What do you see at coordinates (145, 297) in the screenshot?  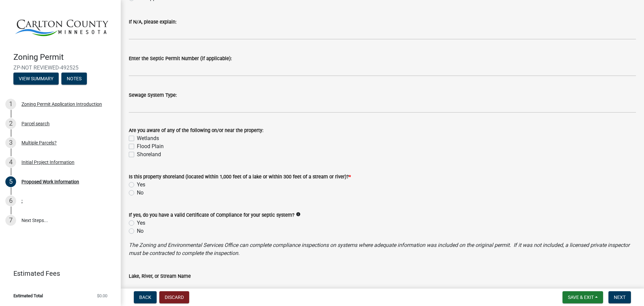 I see `span: Back` at bounding box center [145, 297].